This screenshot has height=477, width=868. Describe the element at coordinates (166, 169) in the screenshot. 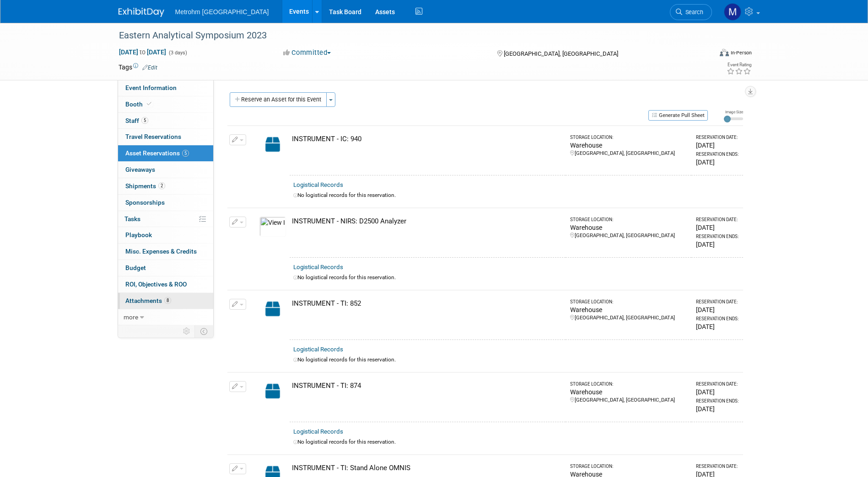

I see `a: Giveaways` at that location.